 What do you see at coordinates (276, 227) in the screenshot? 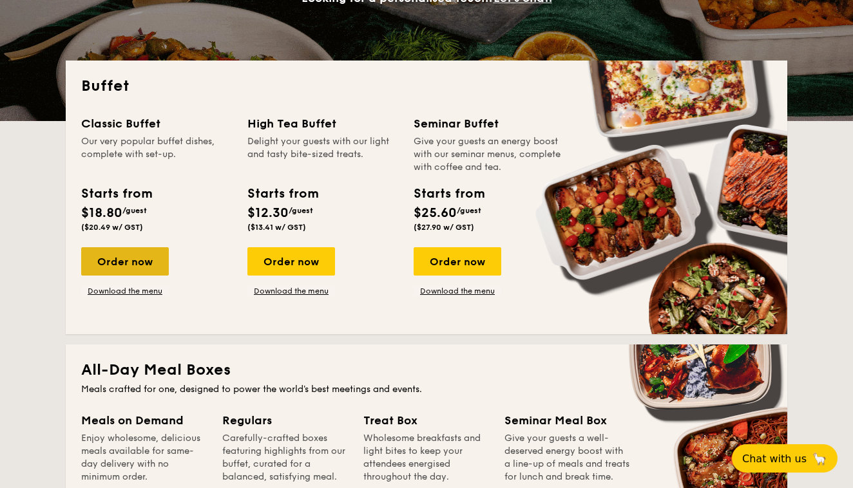
I see `span: ($13.41 w/ GST)` at bounding box center [276, 227].